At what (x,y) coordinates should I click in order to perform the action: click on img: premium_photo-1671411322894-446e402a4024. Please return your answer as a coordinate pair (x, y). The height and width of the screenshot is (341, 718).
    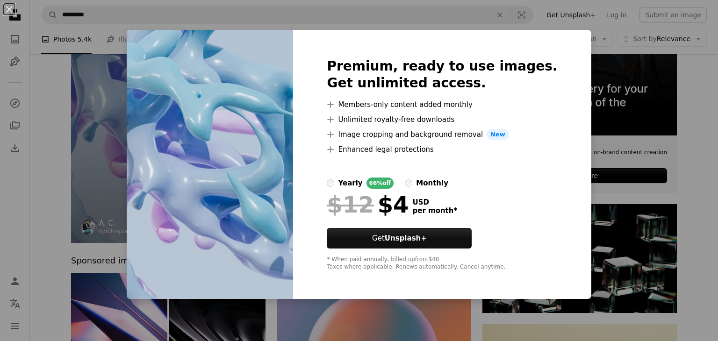
    Looking at the image, I should click on (210, 165).